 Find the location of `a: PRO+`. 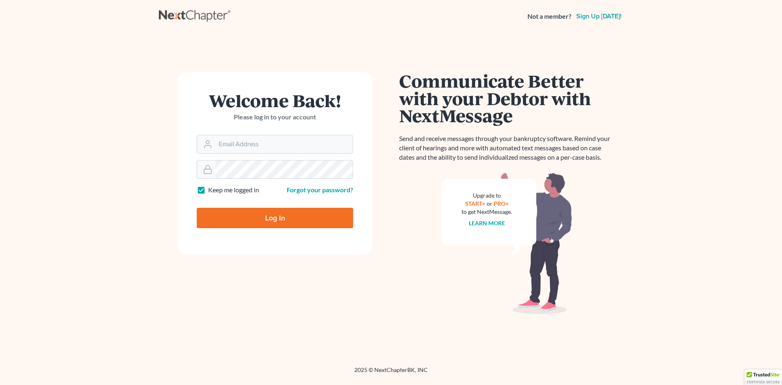

a: PRO+ is located at coordinates (501, 203).